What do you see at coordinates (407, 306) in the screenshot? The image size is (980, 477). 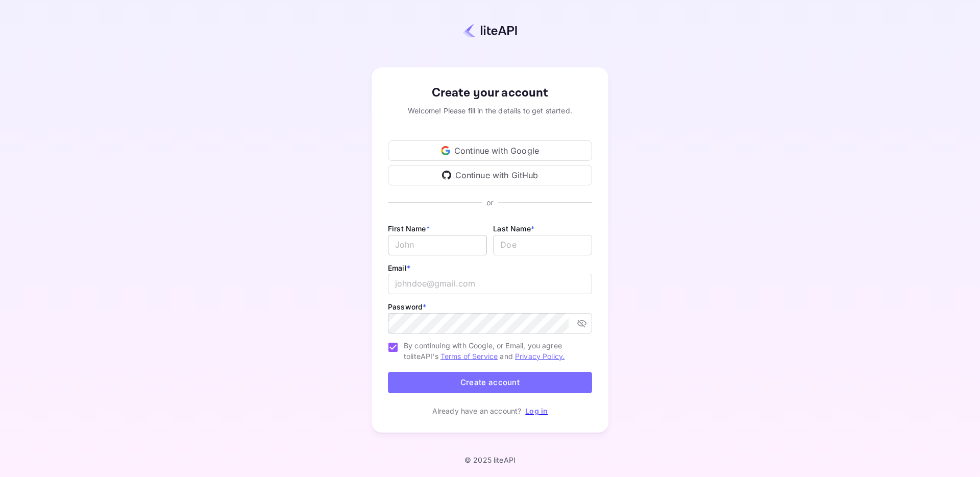 I see `label: Password` at bounding box center [407, 306].